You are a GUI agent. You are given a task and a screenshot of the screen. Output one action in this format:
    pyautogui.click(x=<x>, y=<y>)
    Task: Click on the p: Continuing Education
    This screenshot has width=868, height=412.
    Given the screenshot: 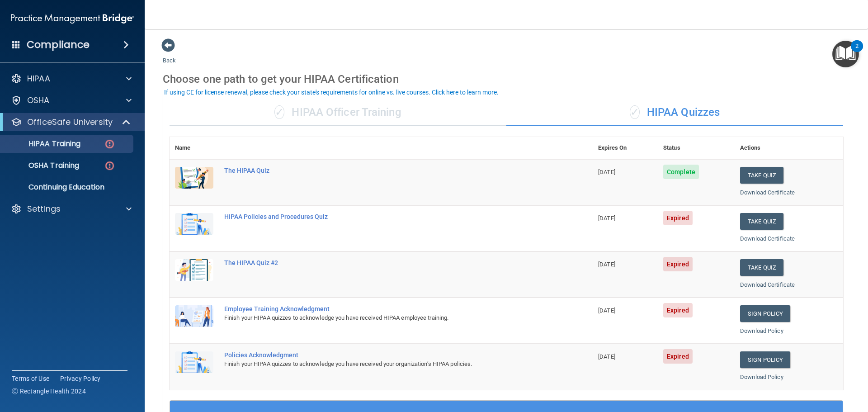 What is the action you would take?
    pyautogui.click(x=68, y=187)
    